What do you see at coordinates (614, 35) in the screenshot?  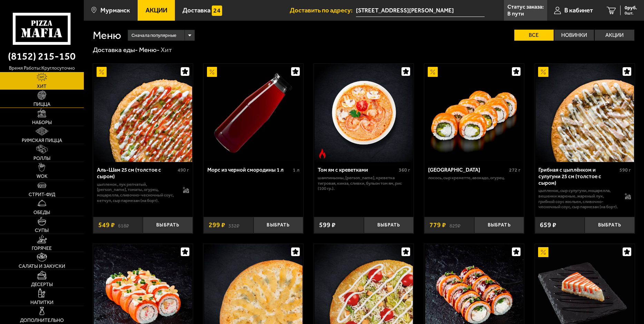 I see `label: Акции` at bounding box center [614, 35].